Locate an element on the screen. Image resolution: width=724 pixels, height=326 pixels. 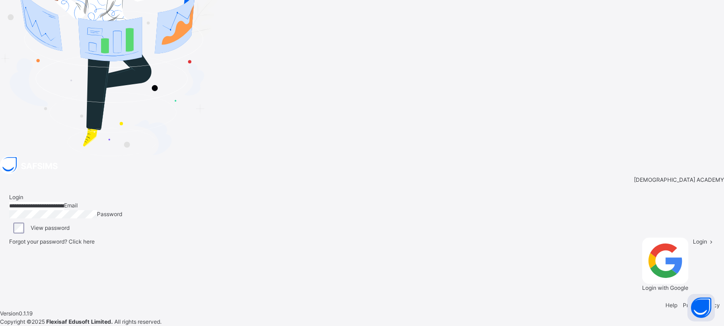
button: Open asap is located at coordinates (701, 308).